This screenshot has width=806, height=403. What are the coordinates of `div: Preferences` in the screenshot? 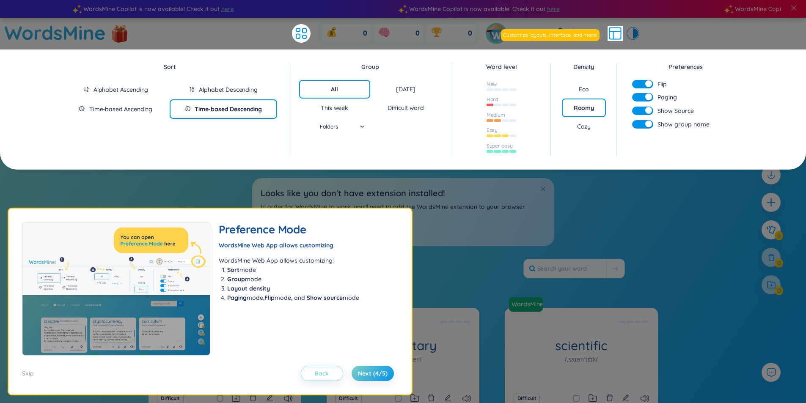 It's located at (686, 67).